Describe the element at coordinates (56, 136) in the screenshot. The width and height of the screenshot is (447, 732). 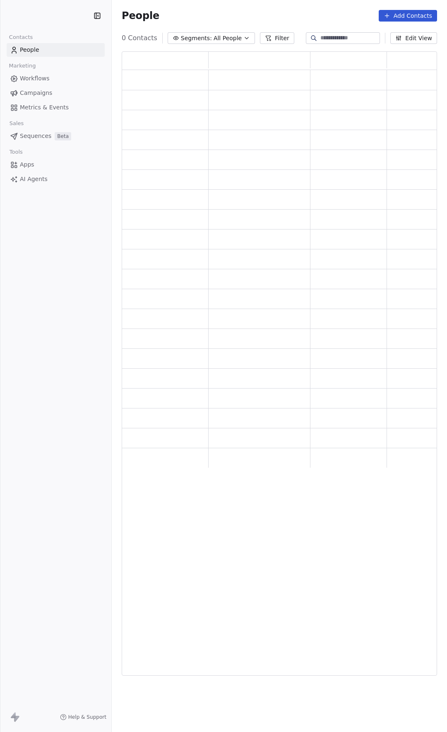
I see `a: SequencesBeta` at that location.